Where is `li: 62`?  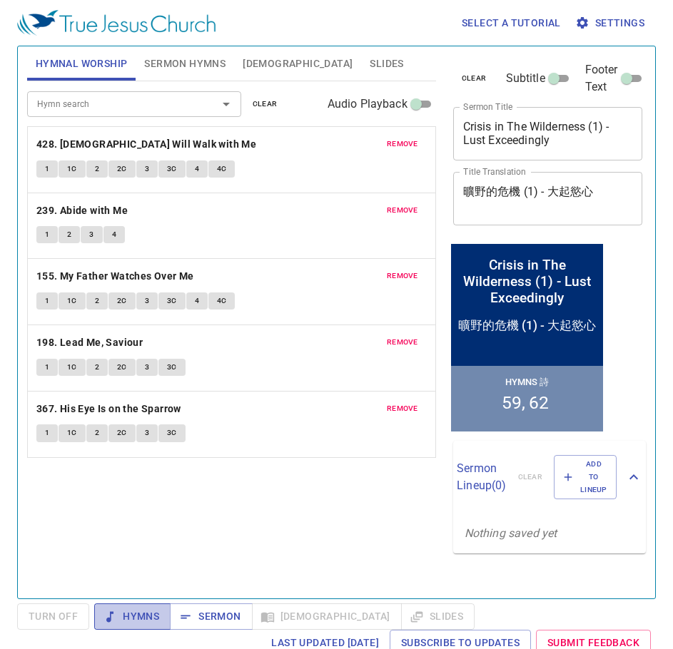
li: 62 is located at coordinates (91, 162).